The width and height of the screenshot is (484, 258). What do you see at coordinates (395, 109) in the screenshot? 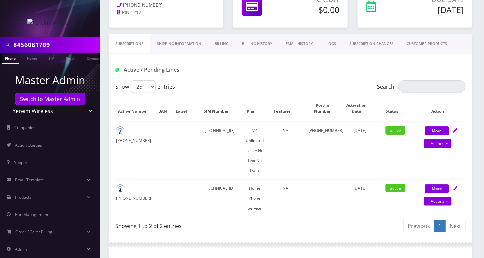
I see `th: Status: activate to sort column ascending` at bounding box center [395, 109].